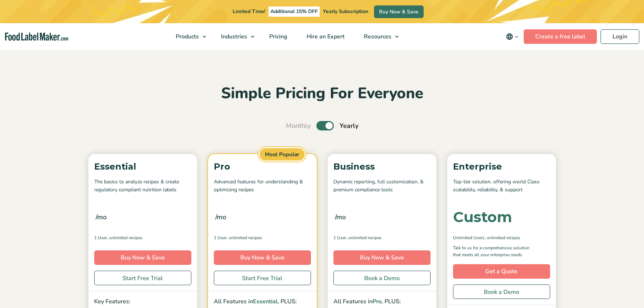  I want to click on p: Top-tier solution, offering world Class scalability, reliability, & support, so click(502, 186).